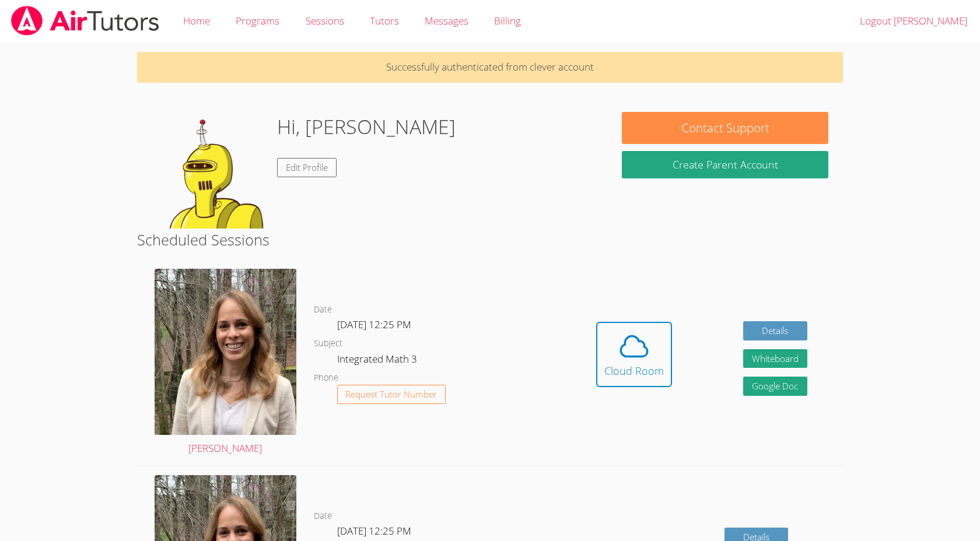 The width and height of the screenshot is (980, 541). I want to click on button: Contact Support, so click(725, 128).